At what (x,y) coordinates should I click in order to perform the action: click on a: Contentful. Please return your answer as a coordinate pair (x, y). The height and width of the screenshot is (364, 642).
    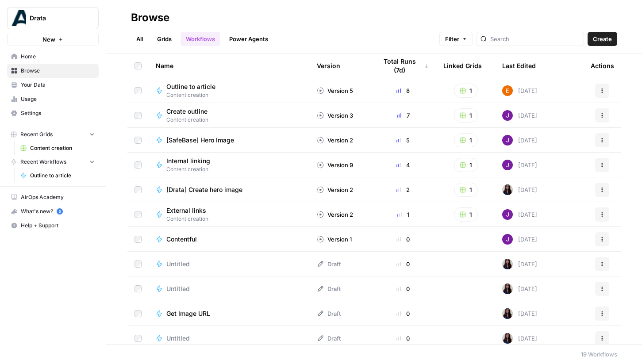
    Looking at the image, I should click on (229, 239).